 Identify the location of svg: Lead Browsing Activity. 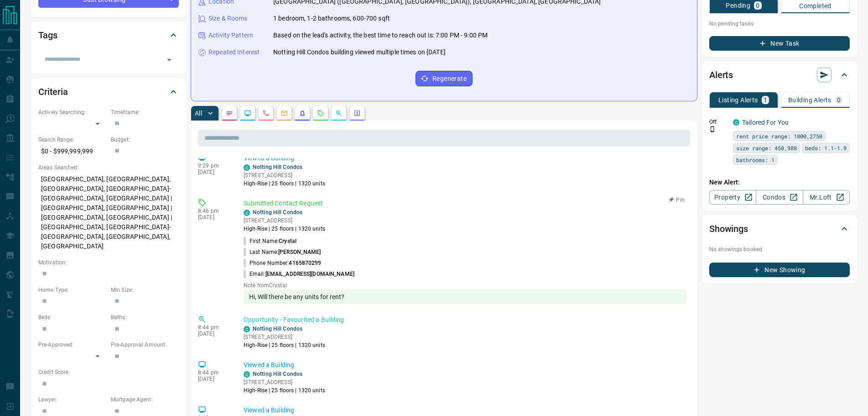
(248, 114).